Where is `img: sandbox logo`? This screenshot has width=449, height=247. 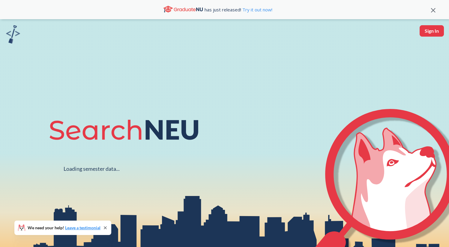 img: sandbox logo is located at coordinates (13, 34).